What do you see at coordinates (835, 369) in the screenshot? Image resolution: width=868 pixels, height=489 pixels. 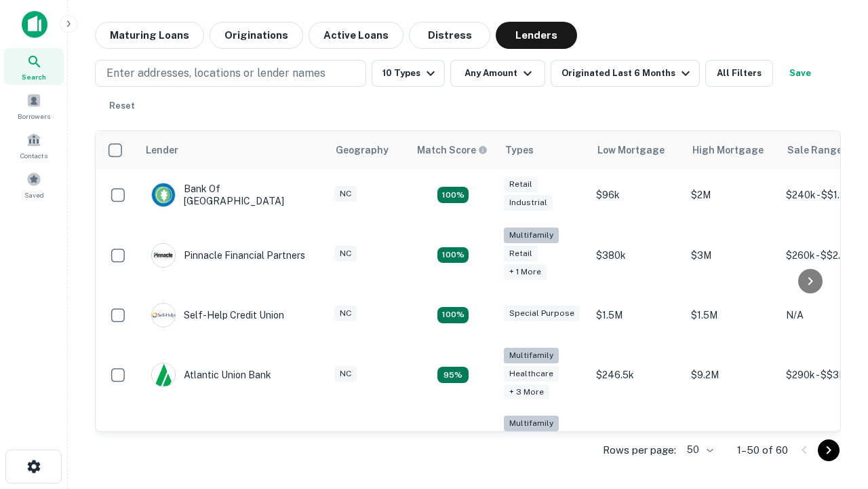 I see `div: Chat Widget` at bounding box center [835, 369].